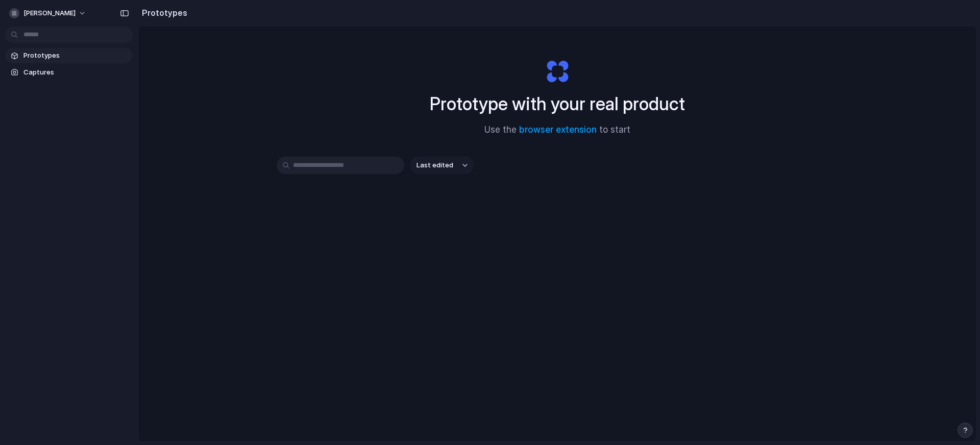 Image resolution: width=980 pixels, height=445 pixels. What do you see at coordinates (557, 131) in the screenshot?
I see `span: Use the to start` at bounding box center [557, 131].